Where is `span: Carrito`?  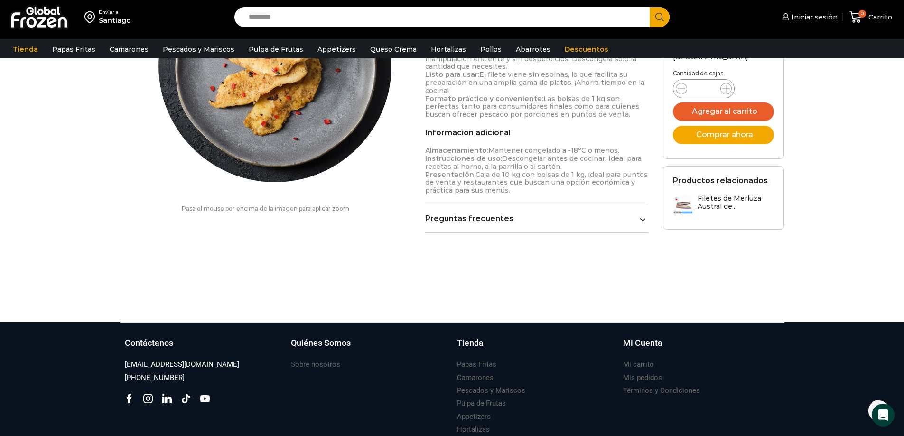
span: Carrito is located at coordinates (879, 17).